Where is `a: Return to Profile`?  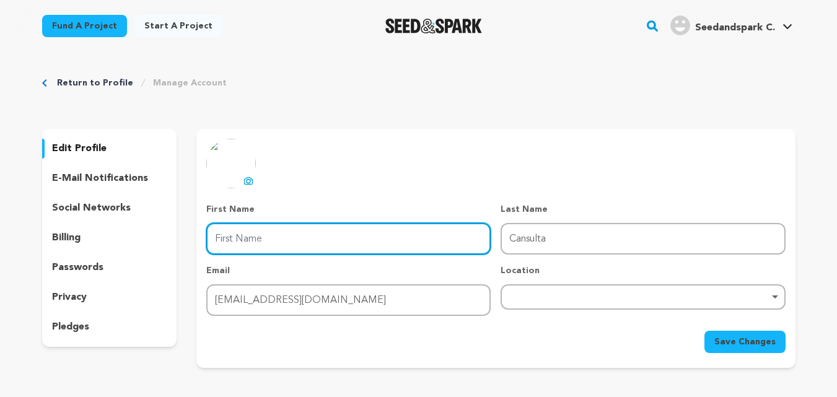 a: Return to Profile is located at coordinates (95, 83).